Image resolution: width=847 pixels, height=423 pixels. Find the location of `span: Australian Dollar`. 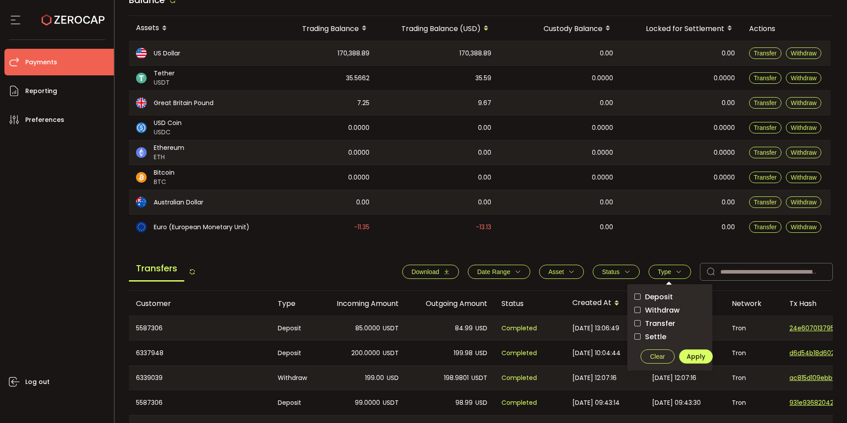

span: Australian Dollar is located at coordinates (178, 202).